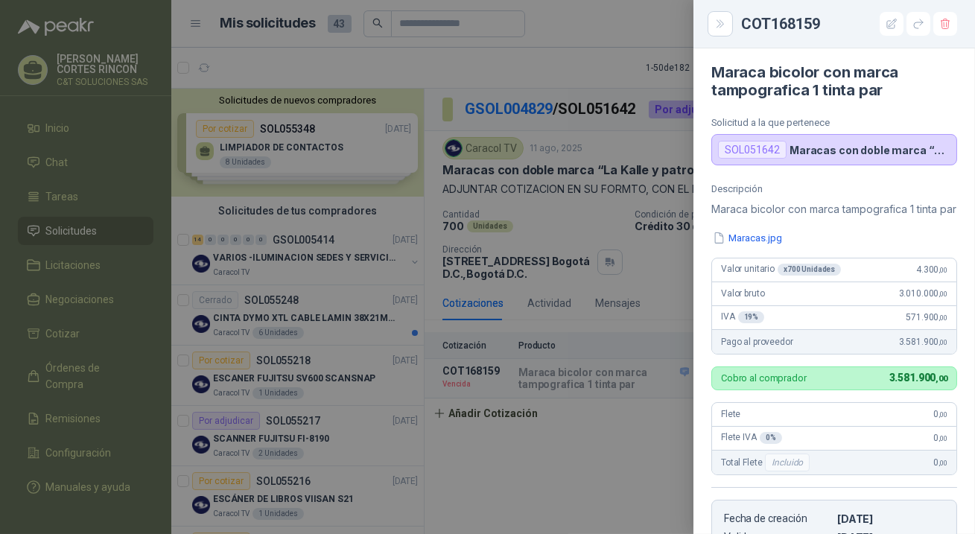 This screenshot has width=975, height=534. I want to click on span: 3.010.000, so click(922, 293).